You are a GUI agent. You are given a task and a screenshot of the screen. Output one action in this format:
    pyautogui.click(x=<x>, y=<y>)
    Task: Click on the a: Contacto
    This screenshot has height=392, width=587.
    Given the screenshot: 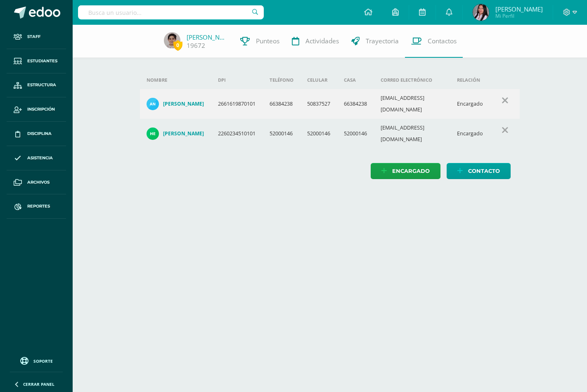 What is the action you would take?
    pyautogui.click(x=478, y=171)
    